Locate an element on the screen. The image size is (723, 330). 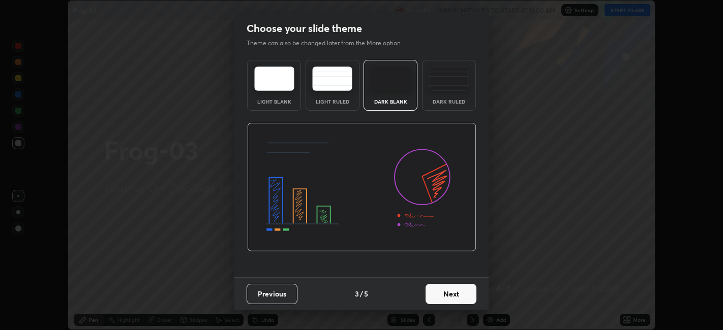
button: Previous is located at coordinates (272, 294).